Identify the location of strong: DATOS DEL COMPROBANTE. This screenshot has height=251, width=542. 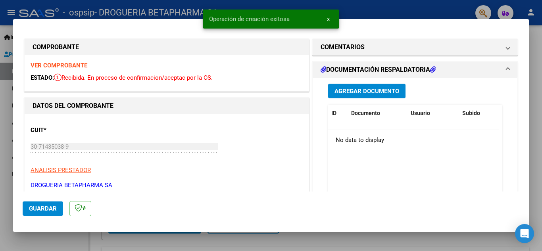
(73, 106).